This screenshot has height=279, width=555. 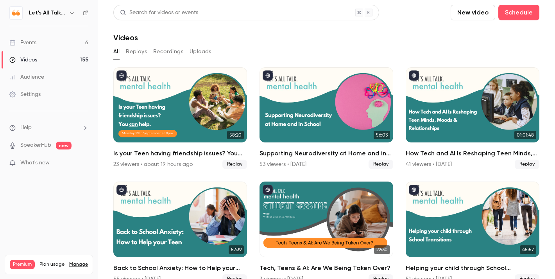 I want to click on h2: Supporting Neurodiversity at Home and in School, so click(x=327, y=153).